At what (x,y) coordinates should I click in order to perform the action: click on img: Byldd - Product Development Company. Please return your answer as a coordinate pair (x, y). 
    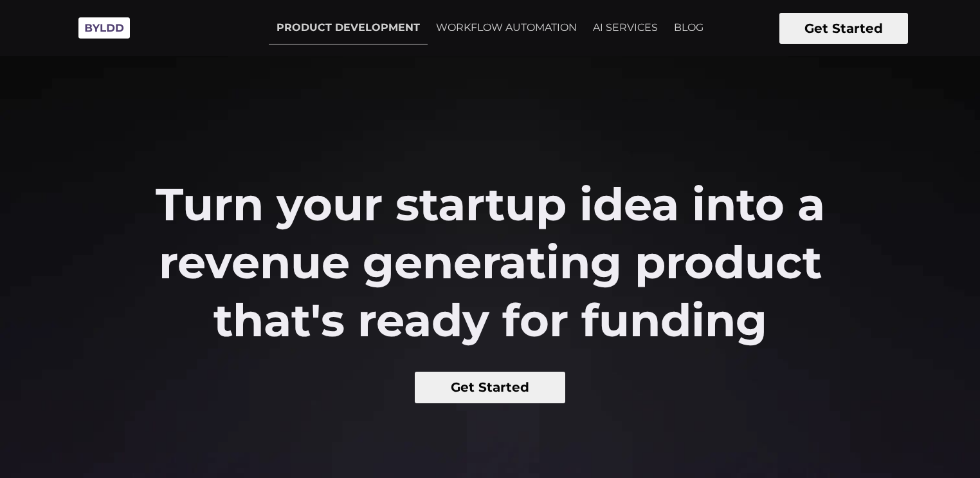
    Looking at the image, I should click on (104, 28).